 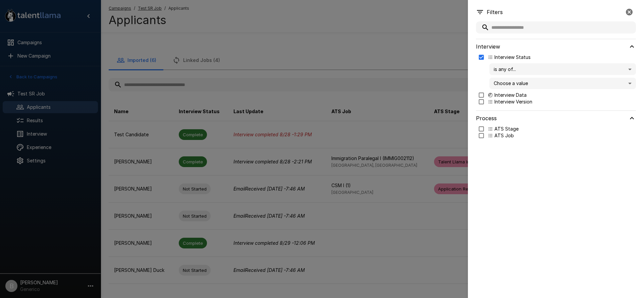 What do you see at coordinates (513, 102) in the screenshot?
I see `p: Interview Version` at bounding box center [513, 102].